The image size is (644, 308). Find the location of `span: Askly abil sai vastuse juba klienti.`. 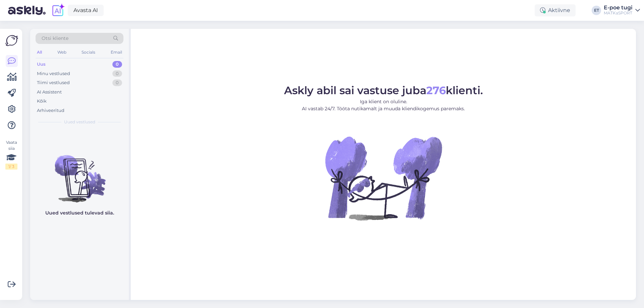

span: Askly abil sai vastuse juba klienti. is located at coordinates (383, 90).